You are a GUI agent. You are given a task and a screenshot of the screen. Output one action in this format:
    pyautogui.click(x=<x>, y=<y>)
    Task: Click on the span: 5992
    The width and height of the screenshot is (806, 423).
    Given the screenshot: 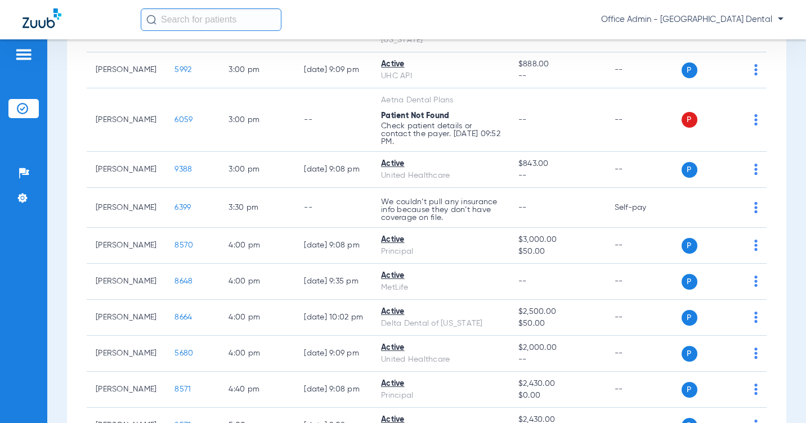 What is the action you would take?
    pyautogui.click(x=183, y=70)
    